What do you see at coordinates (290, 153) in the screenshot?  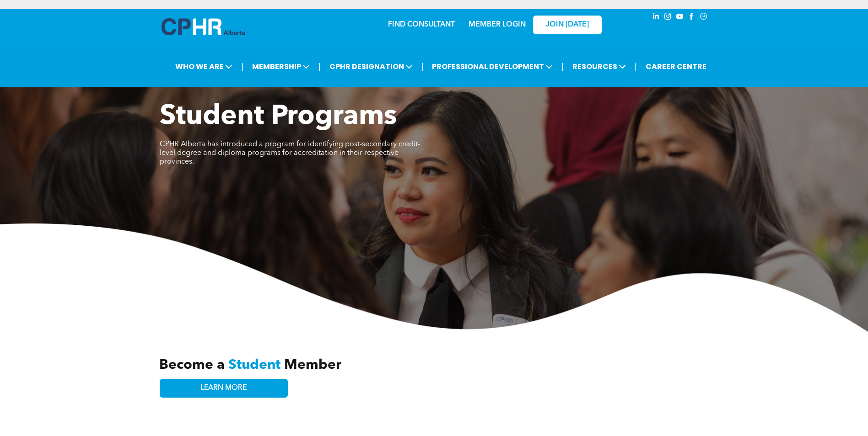 I see `span: CPHR Alberta has introduced a program for identifying post-secondary credit-level degree and dipl...` at bounding box center [290, 153].